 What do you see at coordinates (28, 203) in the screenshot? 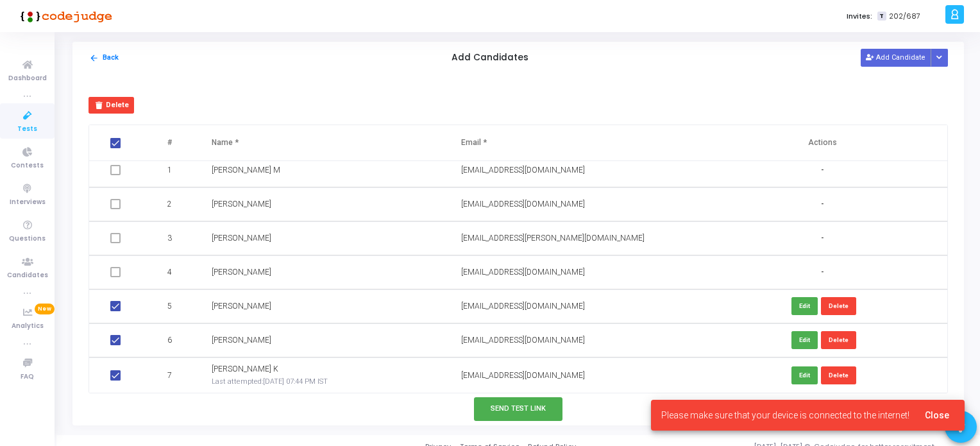
I see `span: Interviews` at bounding box center [28, 203].